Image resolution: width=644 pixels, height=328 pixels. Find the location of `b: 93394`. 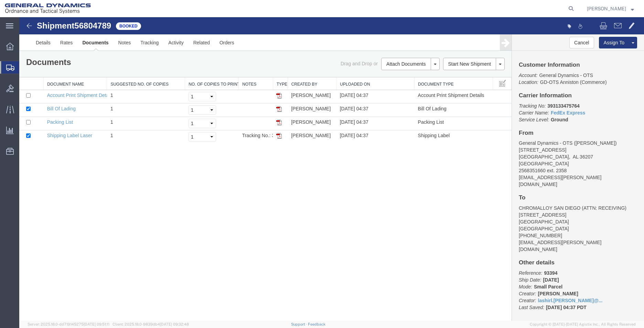

b: 93394 is located at coordinates (532, 256).